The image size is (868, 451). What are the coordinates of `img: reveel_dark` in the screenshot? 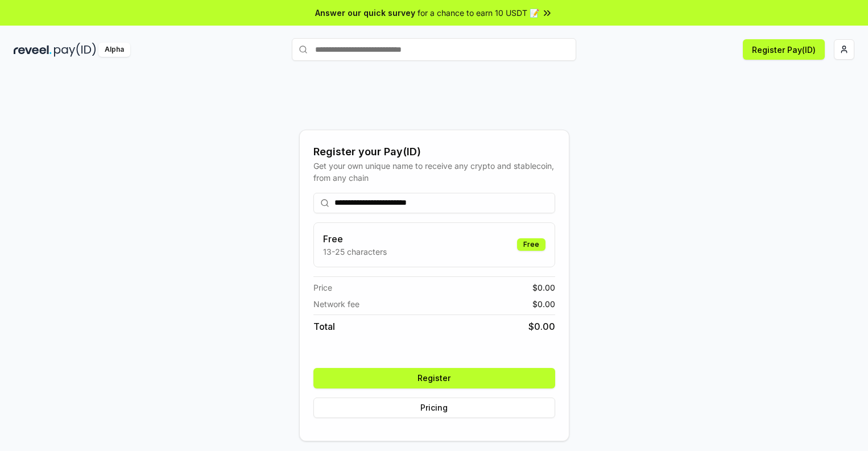 It's located at (32, 49).